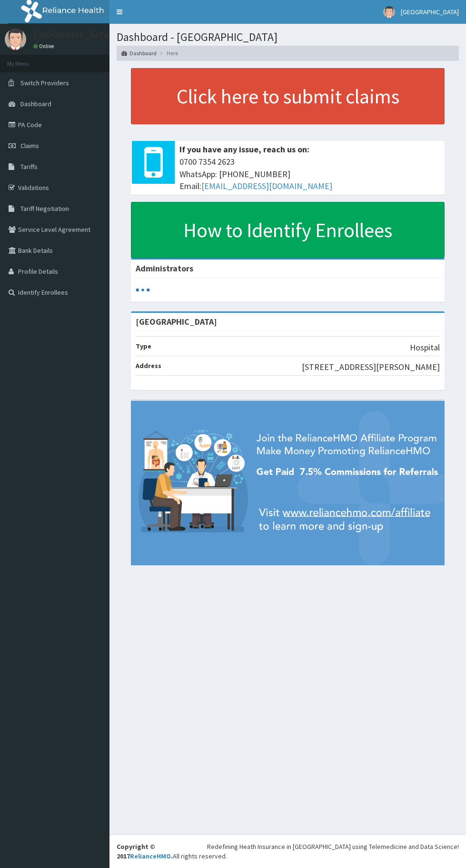 The image size is (466, 868). Describe the element at coordinates (139, 53) in the screenshot. I see `a: Dashboard` at that location.